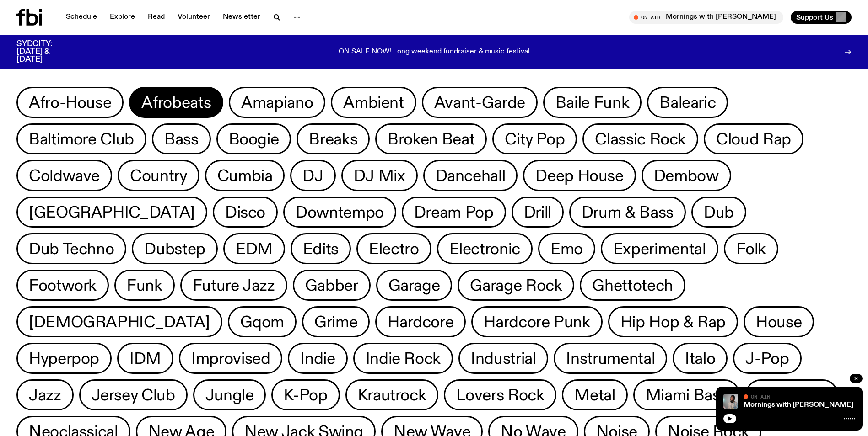 The width and height of the screenshot is (868, 436). What do you see at coordinates (500, 395) in the screenshot?
I see `span: Lovers Rock` at bounding box center [500, 395].